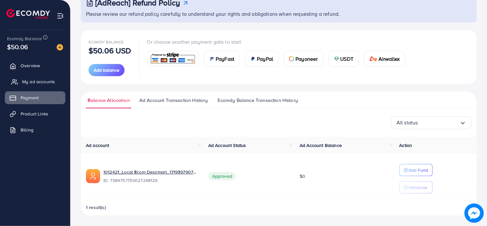 The width and height of the screenshot is (487, 226). I want to click on a: cardPayPal, so click(262, 59).